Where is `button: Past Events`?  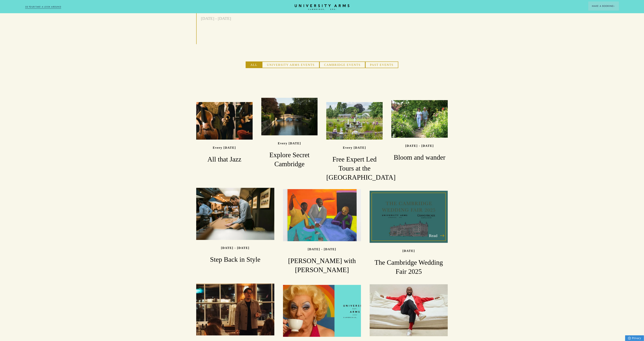
button: Past Events is located at coordinates (382, 65).